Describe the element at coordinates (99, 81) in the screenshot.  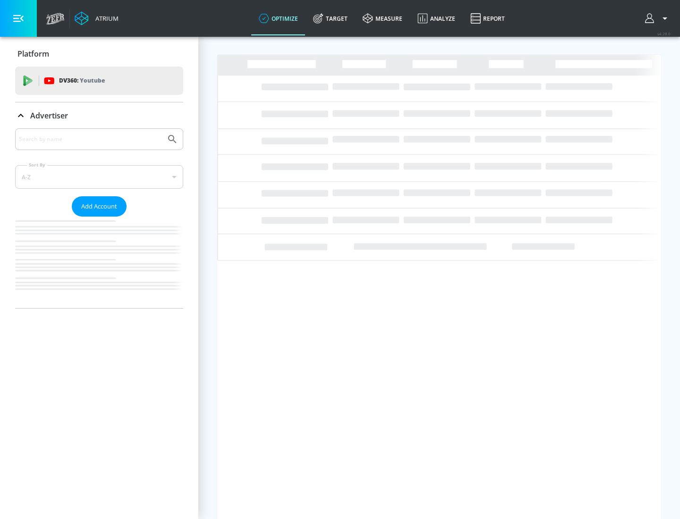
I see `div: DV360: Youtube` at that location.